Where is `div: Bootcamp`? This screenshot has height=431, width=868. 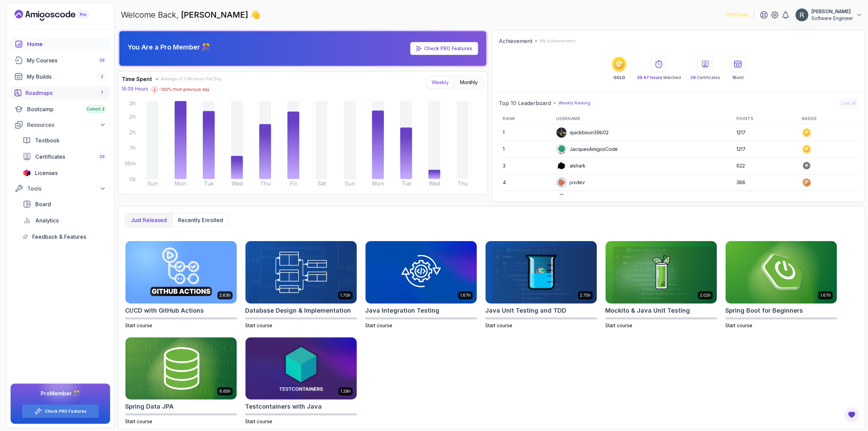
div: Bootcamp is located at coordinates (66, 109).